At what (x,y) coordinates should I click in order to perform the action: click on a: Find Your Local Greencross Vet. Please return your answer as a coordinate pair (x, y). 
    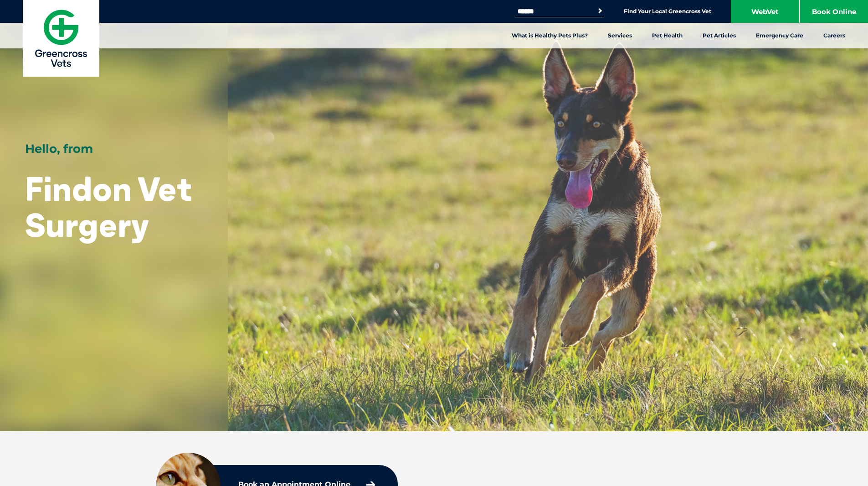
    Looking at the image, I should click on (668, 11).